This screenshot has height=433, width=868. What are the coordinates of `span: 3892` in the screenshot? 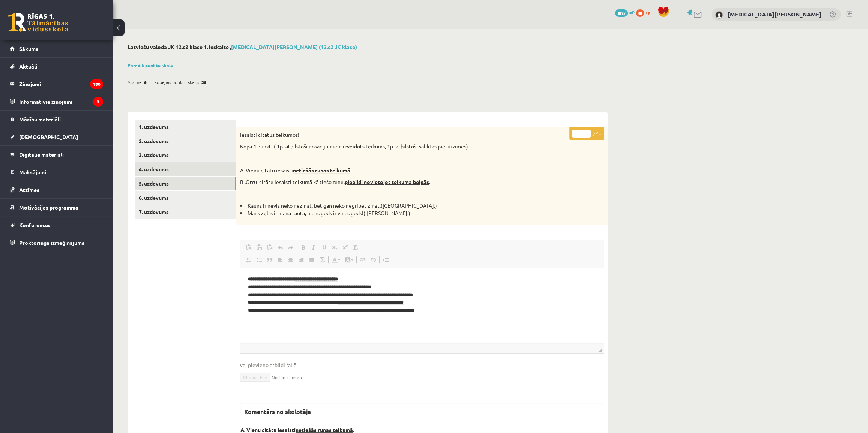 It's located at (621, 13).